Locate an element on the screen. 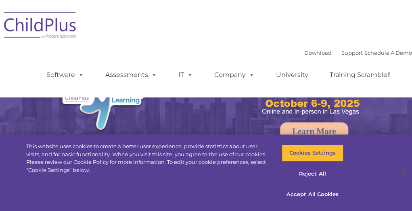  button: Reject All is located at coordinates (312, 174).